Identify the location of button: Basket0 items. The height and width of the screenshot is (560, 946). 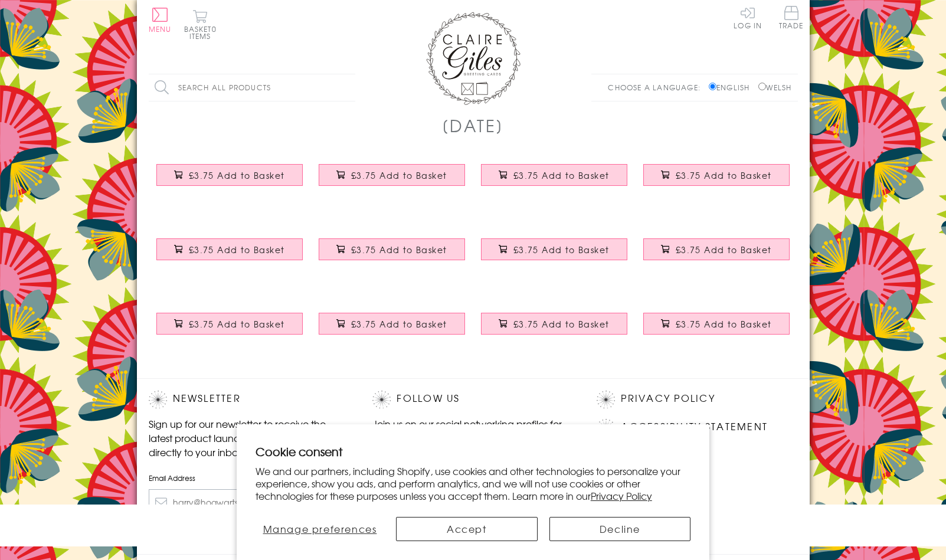
(200, 24).